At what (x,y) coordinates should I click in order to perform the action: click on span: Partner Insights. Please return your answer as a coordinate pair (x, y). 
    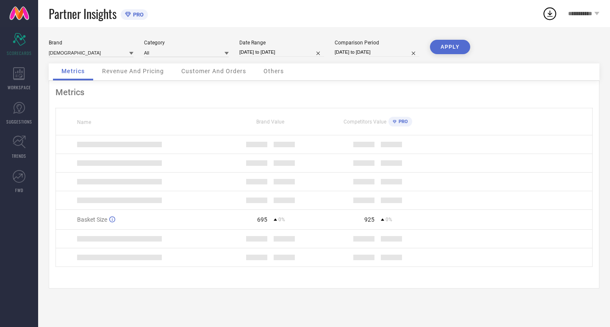
    Looking at the image, I should click on (83, 14).